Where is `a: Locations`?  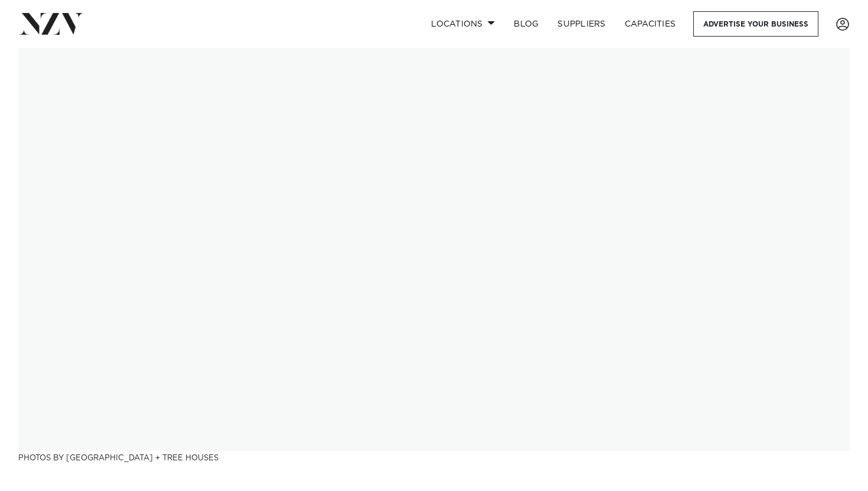
a: Locations is located at coordinates (463, 23).